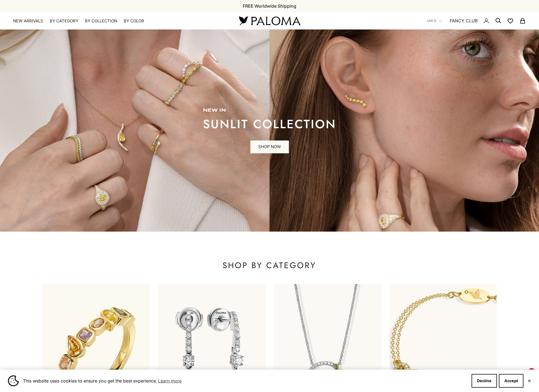  Describe the element at coordinates (270, 147) in the screenshot. I see `a: SHOP NOW` at that location.